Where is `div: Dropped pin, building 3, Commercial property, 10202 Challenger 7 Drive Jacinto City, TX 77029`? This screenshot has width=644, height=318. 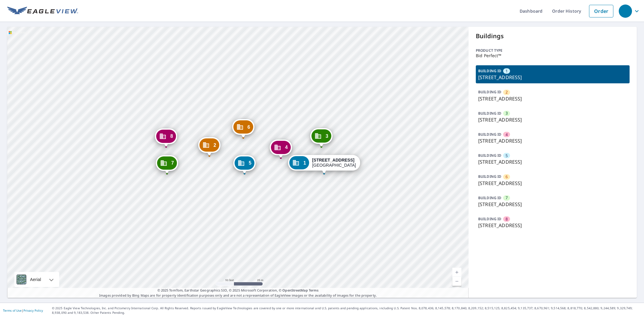
div: Dropped pin, building 3, Commercial property, 10202 Challenger 7 Drive Jacinto City, TX 77029 is located at coordinates (322, 137).